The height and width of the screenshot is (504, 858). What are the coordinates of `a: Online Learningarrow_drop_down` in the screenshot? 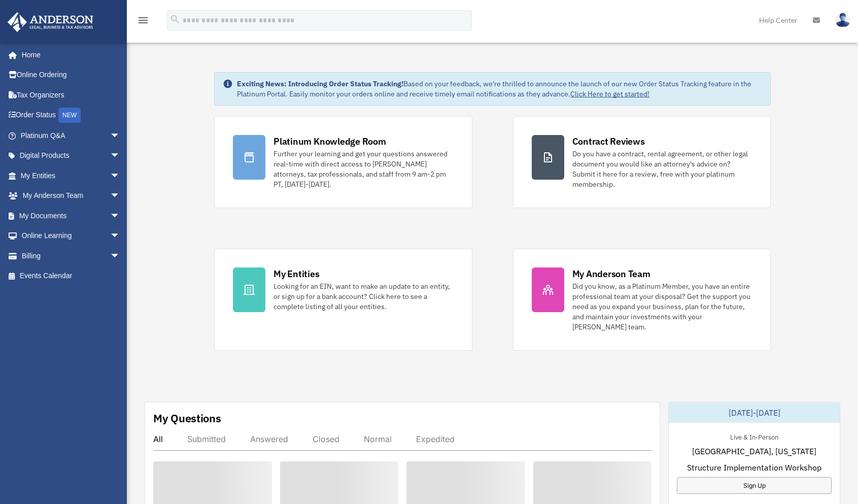 It's located at (71, 236).